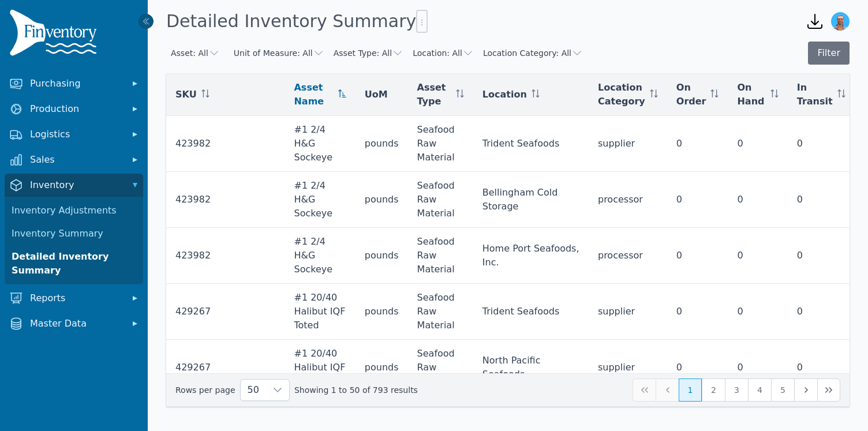  Describe the element at coordinates (74, 234) in the screenshot. I see `a: Inventory Summary` at that location.